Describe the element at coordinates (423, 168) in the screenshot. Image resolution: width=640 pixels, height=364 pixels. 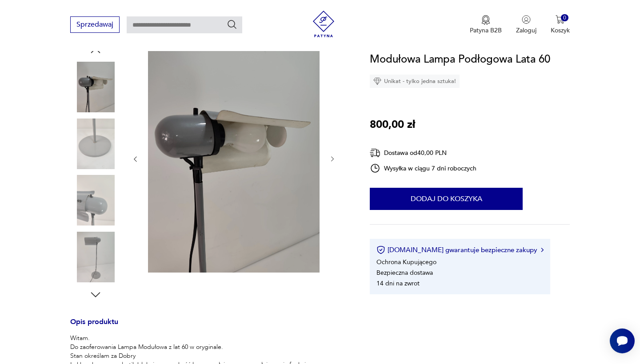
I see `div: Wysyłka w ciągu 7 dni roboczych` at that location.